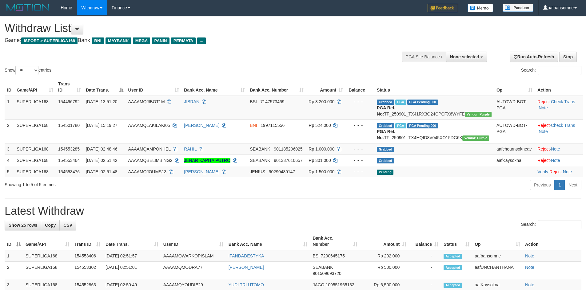  I want to click on img: Feedback.jpg, so click(443, 8).